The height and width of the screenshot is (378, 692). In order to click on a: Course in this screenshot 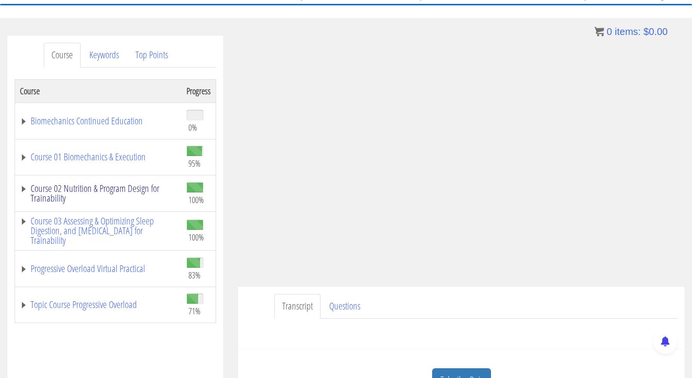, I will do `click(62, 55)`.